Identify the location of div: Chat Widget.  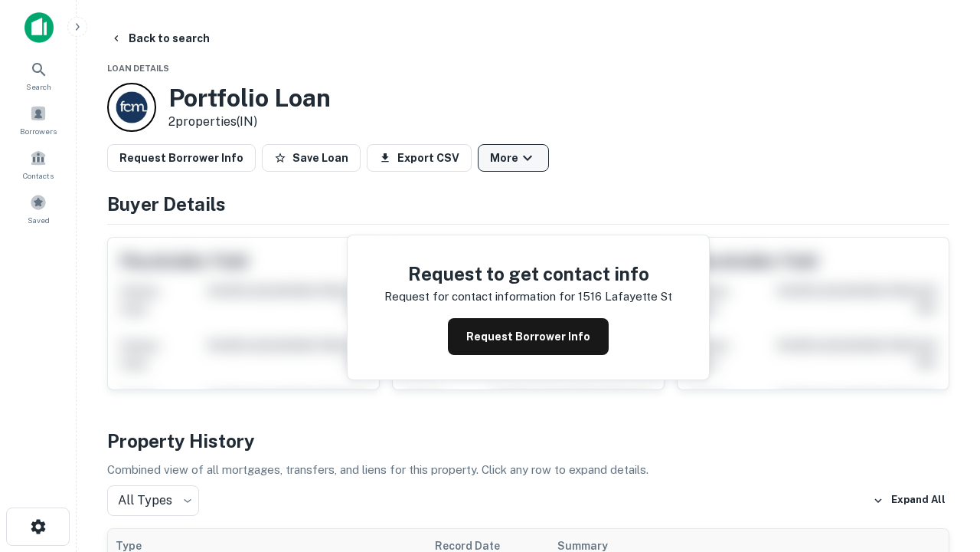
(942, 417).